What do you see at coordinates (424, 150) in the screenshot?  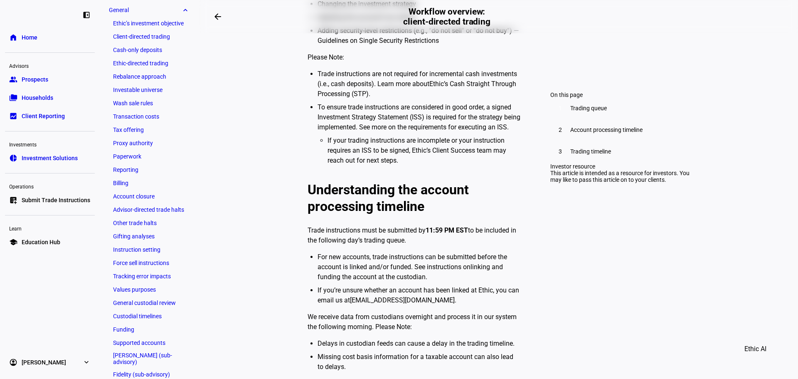 I see `li: If your trading instructions are incomplete or your instruction requires an ISS to be signed, Eth...` at bounding box center [424, 150].